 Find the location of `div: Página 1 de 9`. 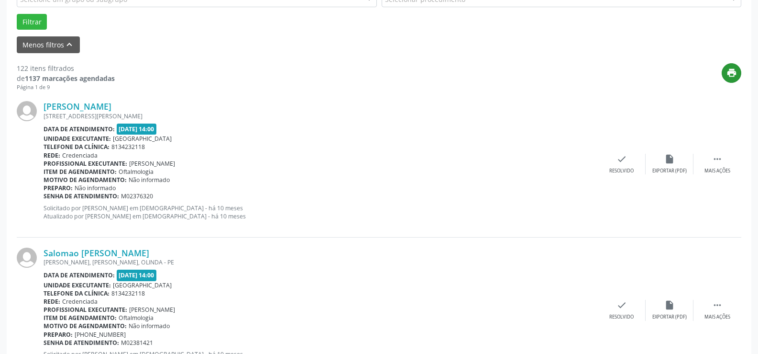

div: Página 1 de 9 is located at coordinates (66, 87).